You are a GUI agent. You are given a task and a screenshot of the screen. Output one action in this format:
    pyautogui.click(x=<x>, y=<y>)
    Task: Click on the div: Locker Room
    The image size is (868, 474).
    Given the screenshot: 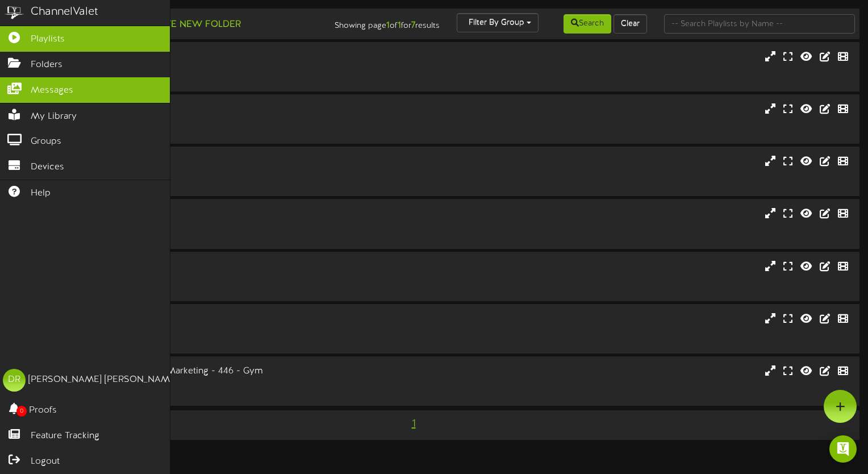 What is the action you would take?
    pyautogui.click(x=208, y=214)
    